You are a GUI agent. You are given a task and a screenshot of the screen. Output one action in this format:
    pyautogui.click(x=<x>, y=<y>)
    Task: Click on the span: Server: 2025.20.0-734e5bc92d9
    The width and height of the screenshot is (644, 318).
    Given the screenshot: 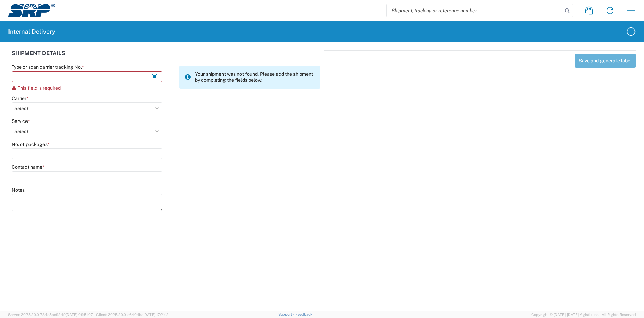 What is the action you would take?
    pyautogui.click(x=50, y=315)
    